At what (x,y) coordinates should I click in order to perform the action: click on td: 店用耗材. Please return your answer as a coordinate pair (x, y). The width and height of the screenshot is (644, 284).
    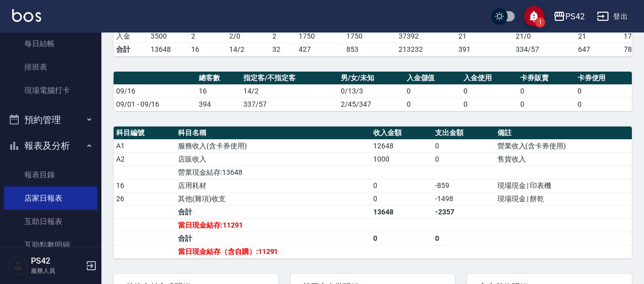
    Looking at the image, I should click on (273, 185).